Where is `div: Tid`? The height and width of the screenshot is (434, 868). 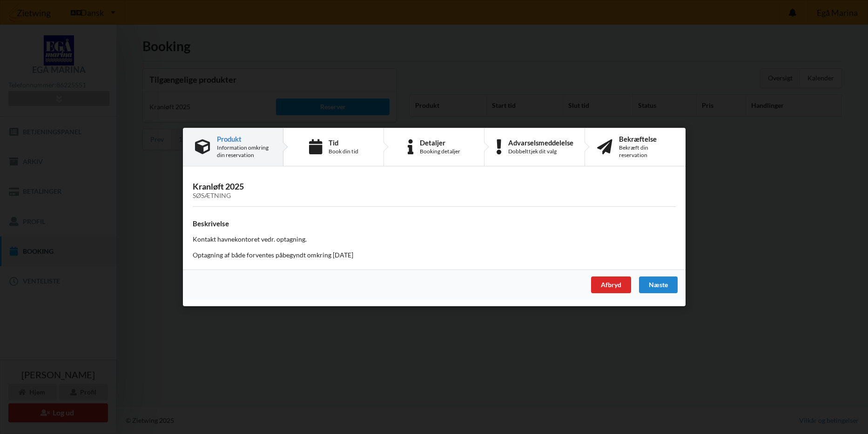 div: Tid is located at coordinates (343, 143).